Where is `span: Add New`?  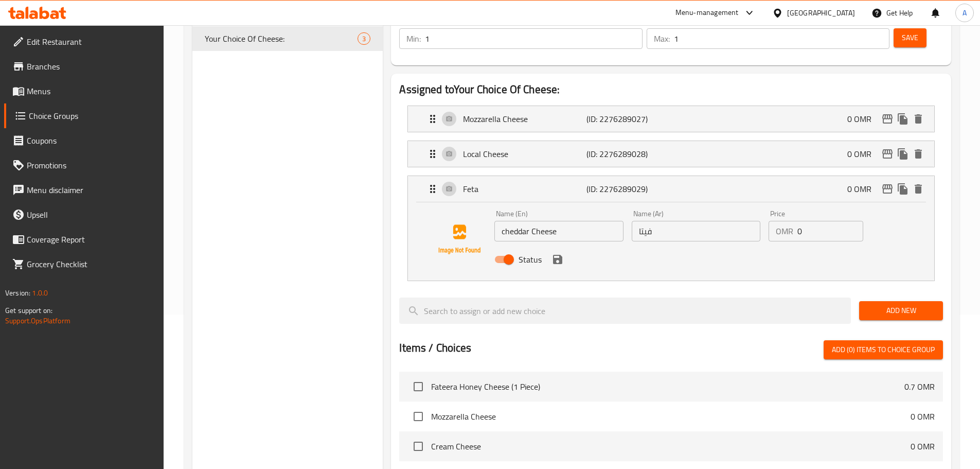 span: Add New is located at coordinates (901, 310).